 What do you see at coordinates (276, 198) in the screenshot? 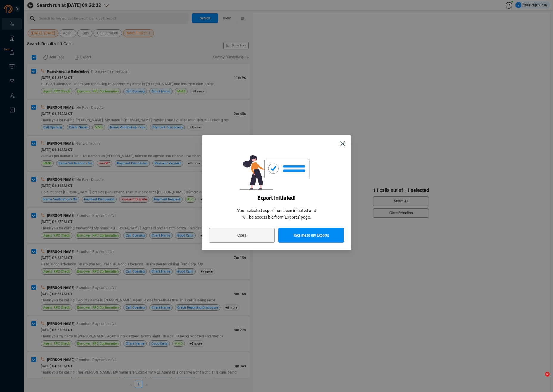
I see `span: Export initiated!` at bounding box center [276, 198].